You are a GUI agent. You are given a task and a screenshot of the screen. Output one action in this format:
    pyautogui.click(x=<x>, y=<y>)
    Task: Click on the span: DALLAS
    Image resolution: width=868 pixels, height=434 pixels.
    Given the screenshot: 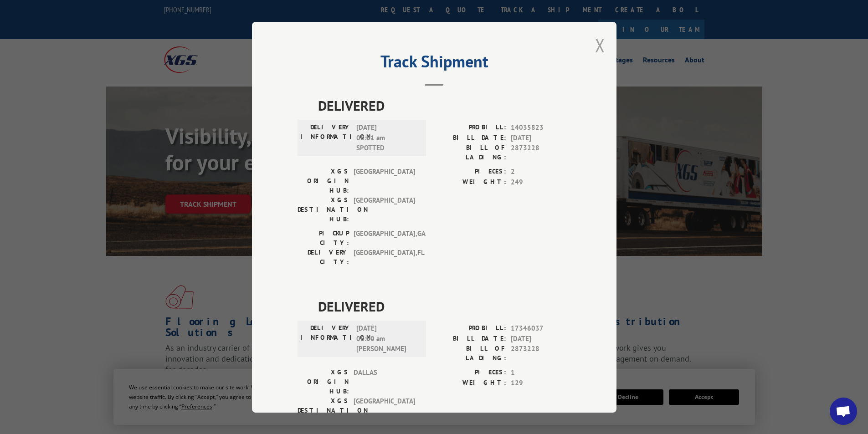 What is the action you would take?
    pyautogui.click(x=384, y=382)
    